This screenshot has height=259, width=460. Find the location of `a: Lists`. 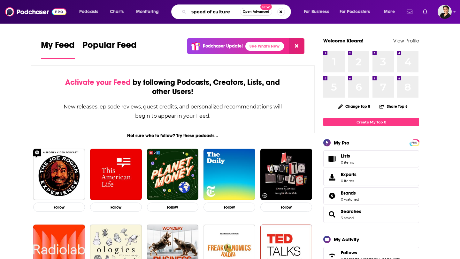

a: Lists is located at coordinates (371, 159).